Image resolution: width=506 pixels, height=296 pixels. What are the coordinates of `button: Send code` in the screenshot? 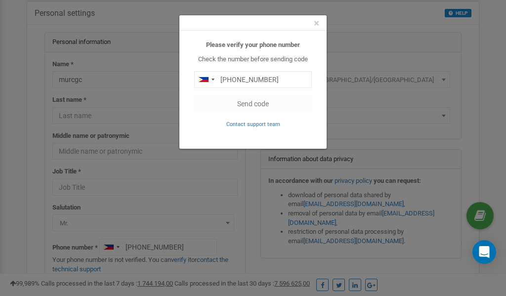 It's located at (253, 104).